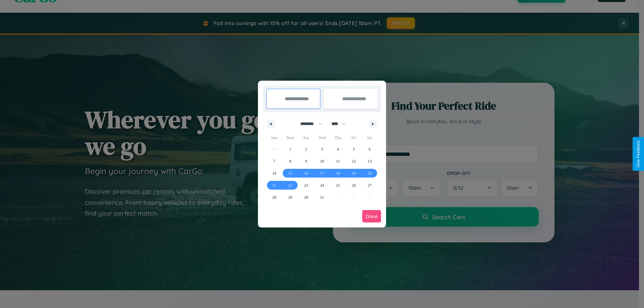 The width and height of the screenshot is (644, 308). What do you see at coordinates (354, 138) in the screenshot?
I see `span: Fri` at bounding box center [354, 138].